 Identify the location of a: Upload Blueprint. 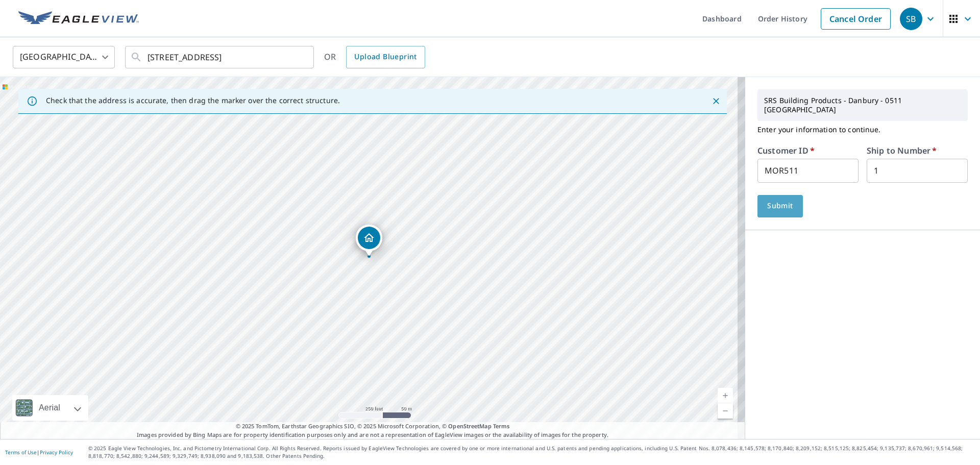
(385, 57).